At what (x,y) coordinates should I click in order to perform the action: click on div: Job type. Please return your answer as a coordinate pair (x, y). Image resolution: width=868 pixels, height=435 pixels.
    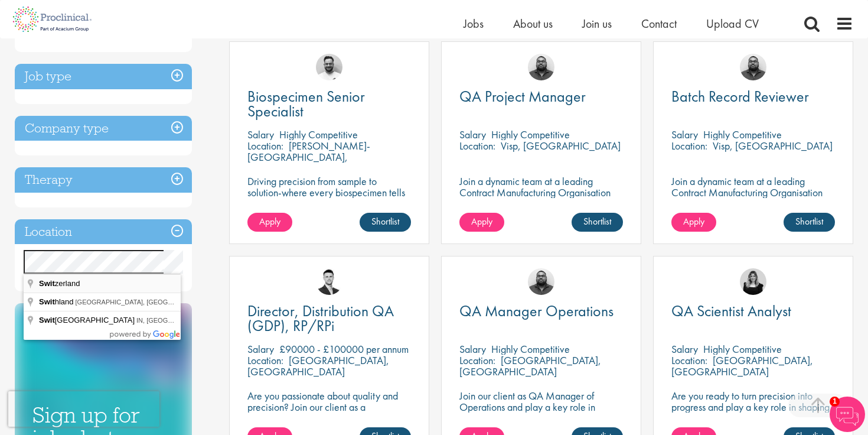
    Looking at the image, I should click on (104, 76).